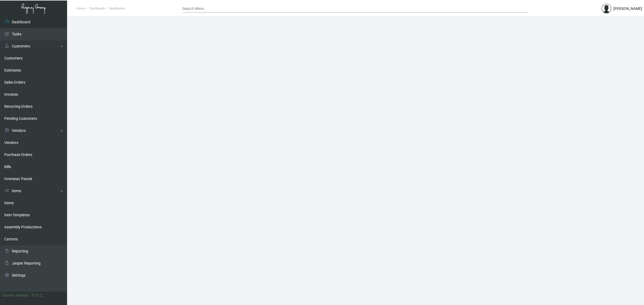 The height and width of the screenshot is (305, 644). What do you see at coordinates (606, 9) in the screenshot?
I see `img: admin@bootstrapmaster.com` at bounding box center [606, 9].